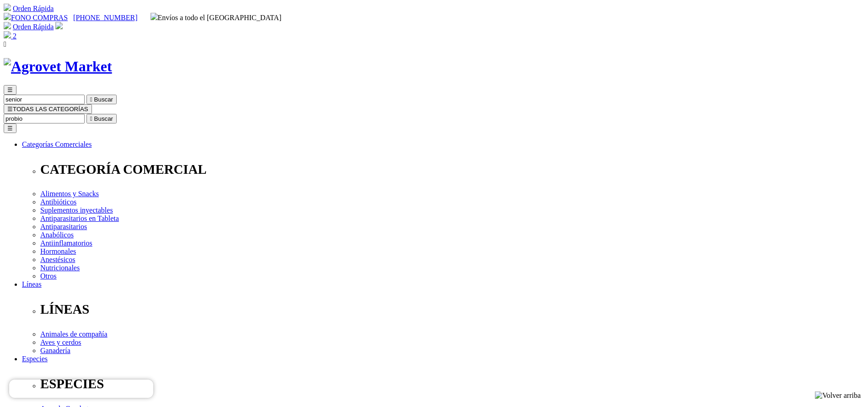 This screenshot has width=868, height=407. What do you see at coordinates (57, 144) in the screenshot?
I see `a: Categorías Comerciales` at bounding box center [57, 144].